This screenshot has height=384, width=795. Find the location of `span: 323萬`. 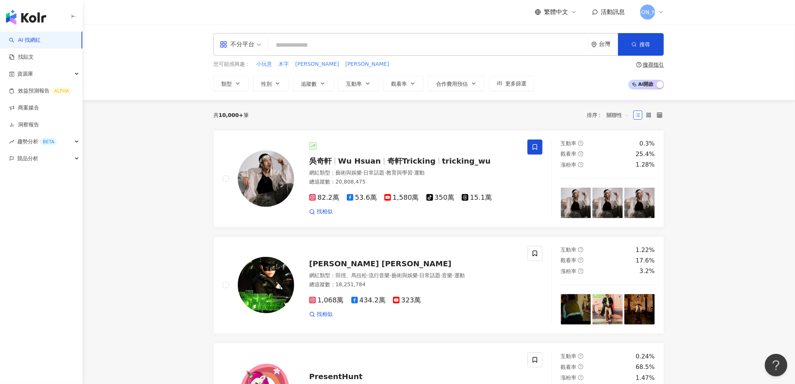

span: 323萬 is located at coordinates (407, 300).